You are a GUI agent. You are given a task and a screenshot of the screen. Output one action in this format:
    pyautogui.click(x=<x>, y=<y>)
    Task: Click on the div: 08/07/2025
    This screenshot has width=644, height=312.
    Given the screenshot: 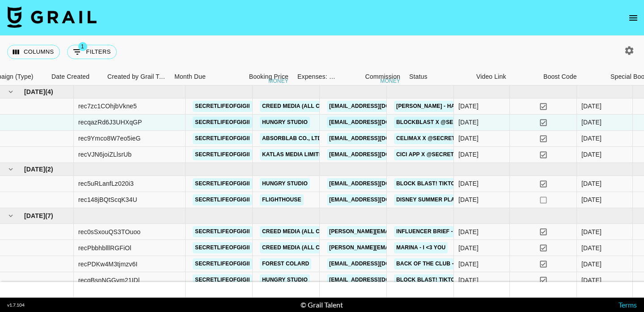 What is the action you would take?
    pyautogui.click(x=468, y=264)
    